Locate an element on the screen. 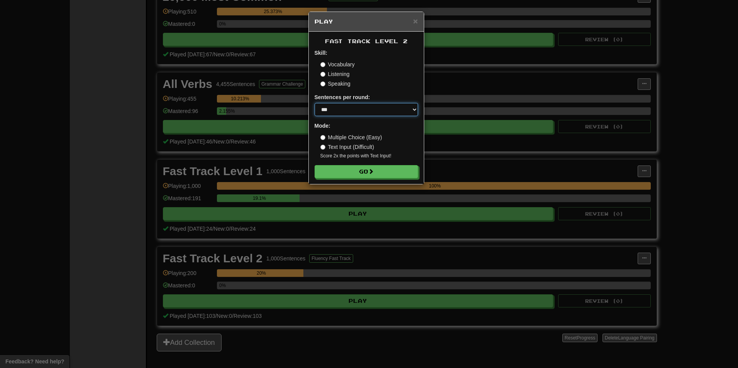 The height and width of the screenshot is (368, 738). label: Speaking is located at coordinates (336, 84).